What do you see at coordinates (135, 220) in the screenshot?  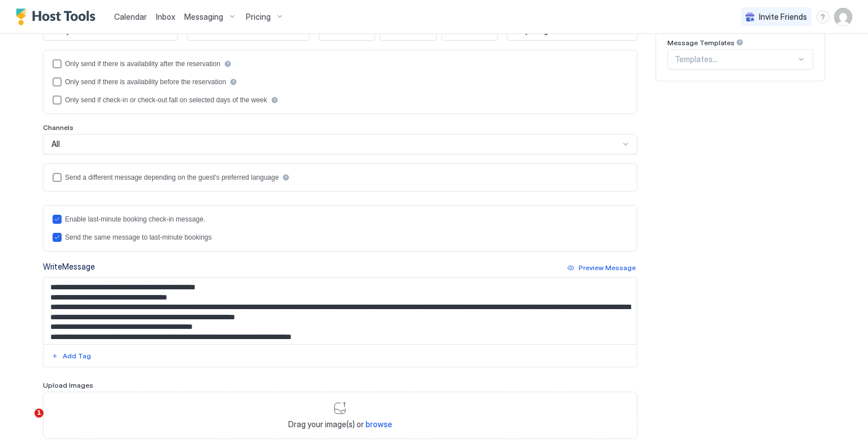 I see `div: Enable last-minute booking check-in message.` at bounding box center [135, 220].